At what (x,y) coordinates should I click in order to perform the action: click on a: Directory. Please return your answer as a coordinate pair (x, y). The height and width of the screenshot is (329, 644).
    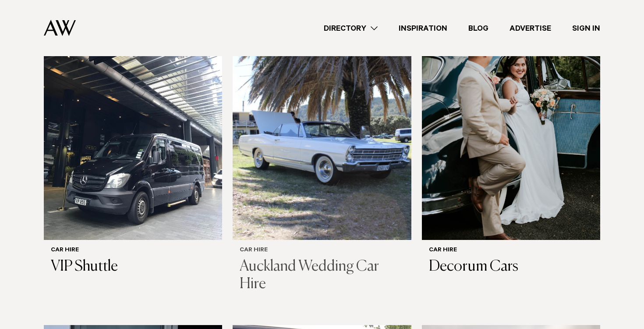
    Looking at the image, I should click on (351, 28).